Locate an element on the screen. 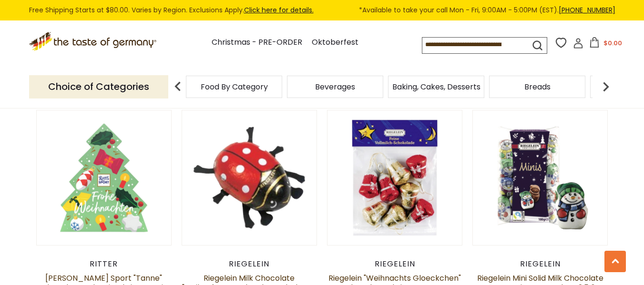 This screenshot has height=285, width=644. a: Christmas - PRE-ORDER is located at coordinates (257, 42).